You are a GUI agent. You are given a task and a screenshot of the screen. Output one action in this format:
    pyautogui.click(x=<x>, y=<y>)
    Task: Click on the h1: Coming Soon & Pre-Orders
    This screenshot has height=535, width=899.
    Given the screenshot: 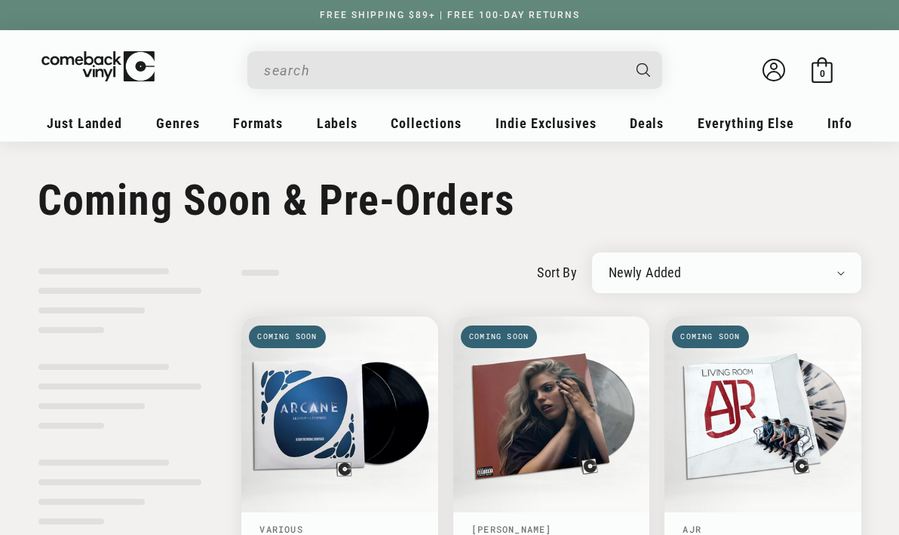 What is the action you would take?
    pyautogui.click(x=449, y=201)
    